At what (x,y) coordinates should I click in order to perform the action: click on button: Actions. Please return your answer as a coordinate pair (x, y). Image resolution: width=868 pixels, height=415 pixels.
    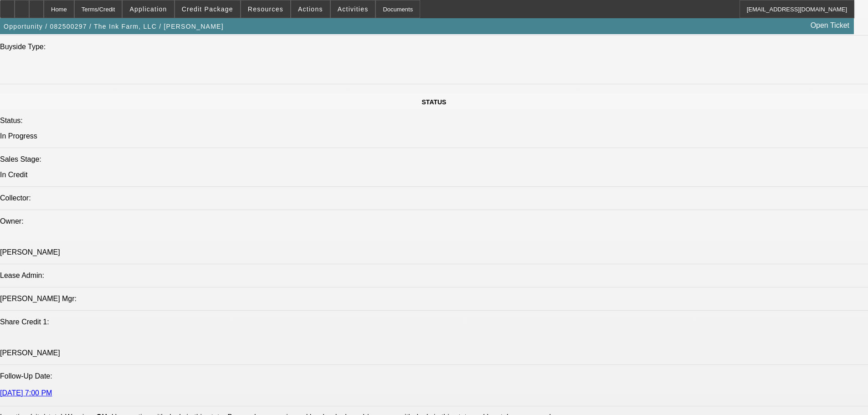
    Looking at the image, I should click on (310, 9).